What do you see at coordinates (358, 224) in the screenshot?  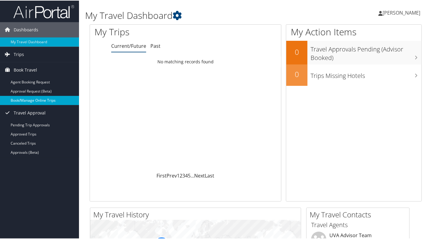 I see `h3: Travel Agents` at bounding box center [358, 224].